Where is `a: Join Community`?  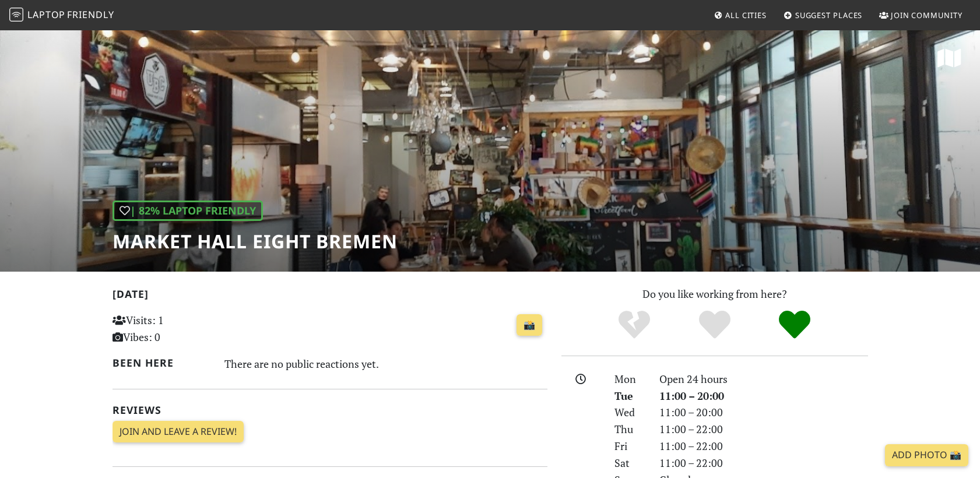 a: Join Community is located at coordinates (920, 15).